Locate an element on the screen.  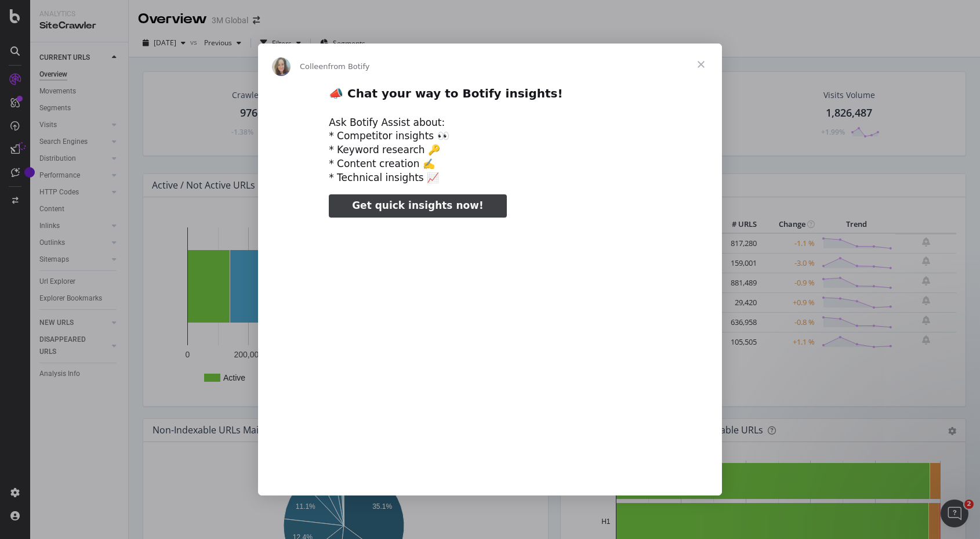
span: Colleen is located at coordinates (313, 66).